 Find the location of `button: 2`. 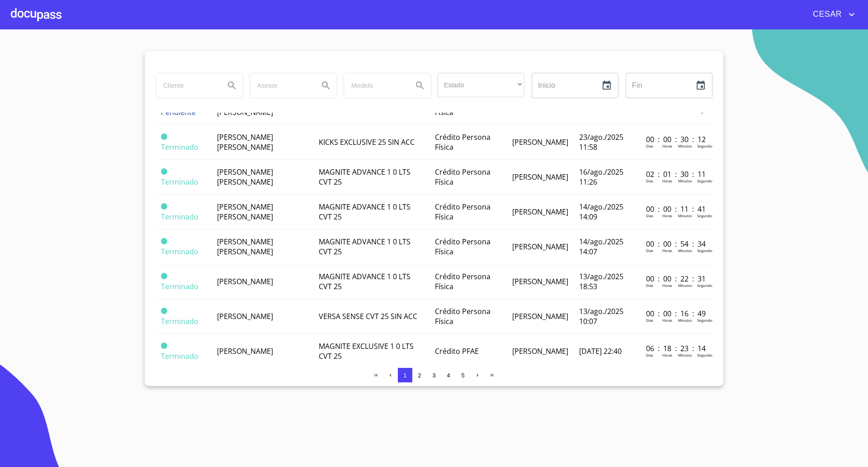

button: 2 is located at coordinates (420, 375).